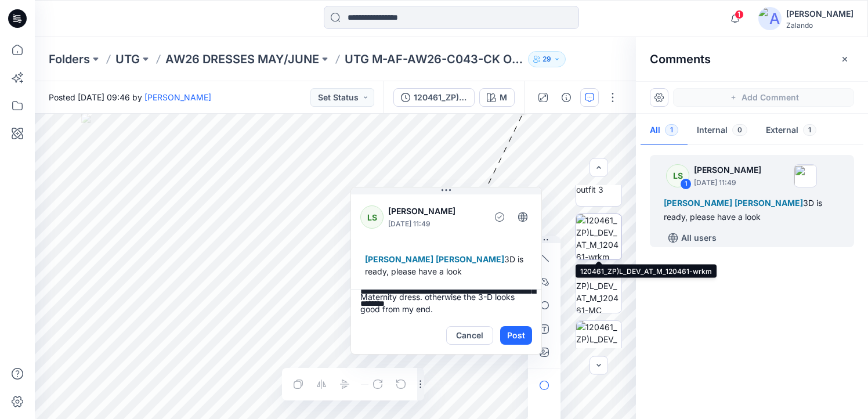  I want to click on button: All users, so click(692, 238).